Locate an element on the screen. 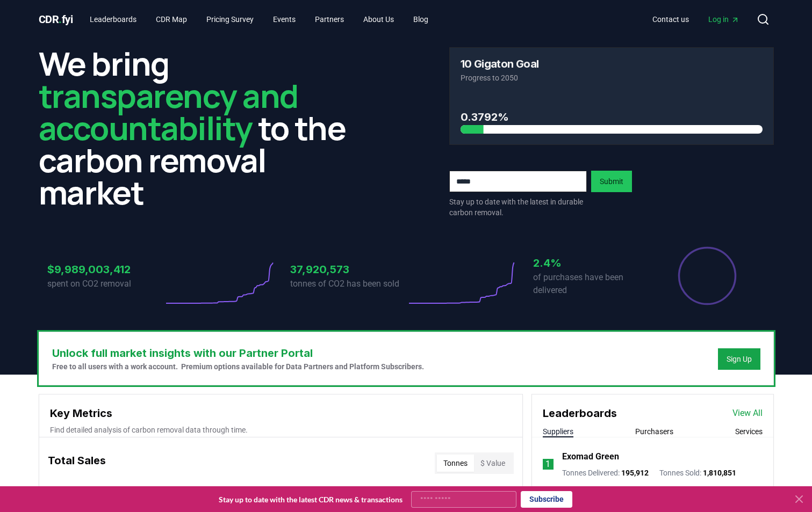  button: Submit is located at coordinates (611, 182).